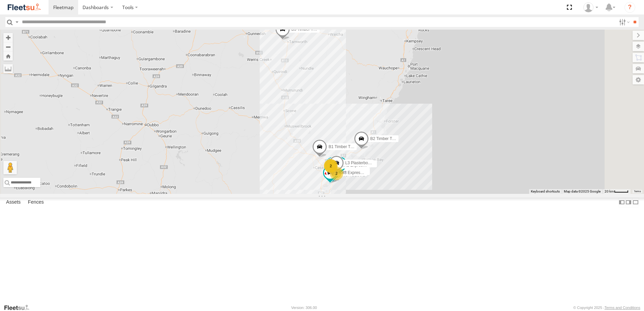 This screenshot has width=644, height=311. Describe the element at coordinates (24, 7) in the screenshot. I see `img: fleetsu-logo-horizontal.svg` at that location.